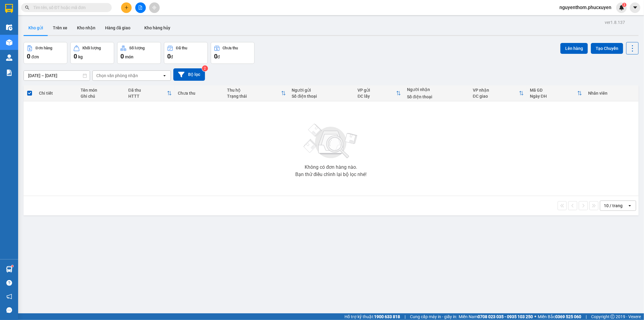 This screenshot has width=644, height=320. Describe the element at coordinates (189, 74) in the screenshot. I see `button: Bộ lọc` at that location.